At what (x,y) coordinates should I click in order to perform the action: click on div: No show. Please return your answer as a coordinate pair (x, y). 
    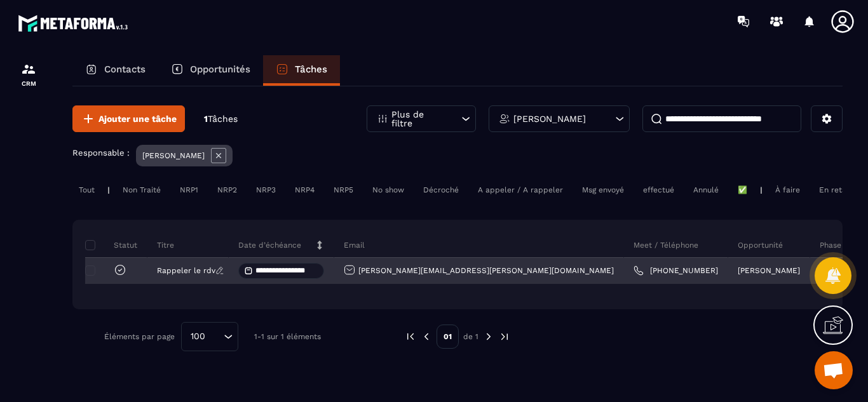
    Looking at the image, I should click on (389, 190).